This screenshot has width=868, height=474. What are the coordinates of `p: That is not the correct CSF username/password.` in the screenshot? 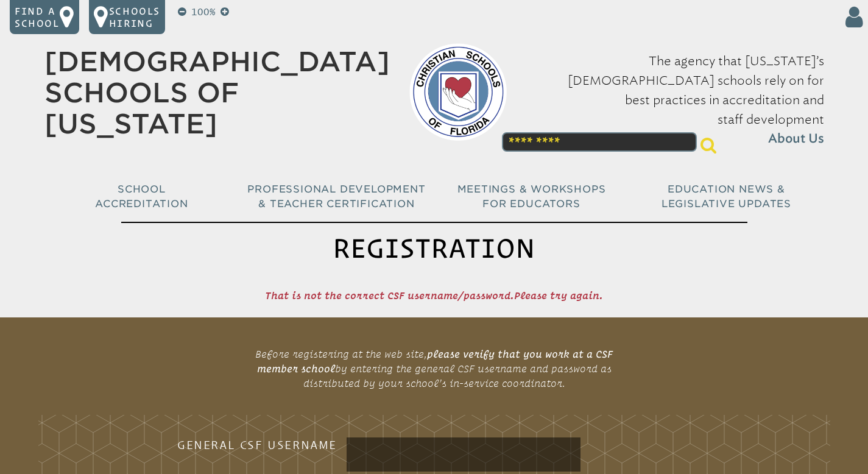 It's located at (434, 296).